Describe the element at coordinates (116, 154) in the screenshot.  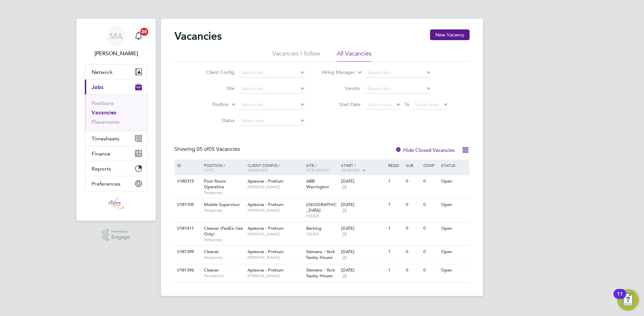
I see `button: Finance` at that location.